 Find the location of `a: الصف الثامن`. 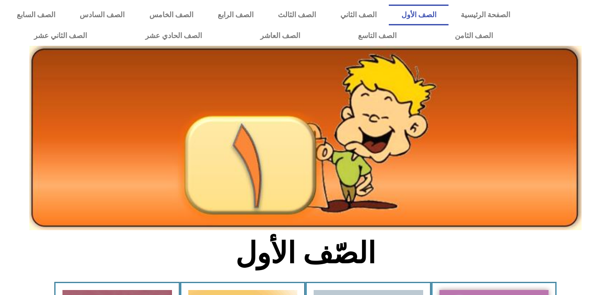

a: الصف الثامن is located at coordinates (474, 36).